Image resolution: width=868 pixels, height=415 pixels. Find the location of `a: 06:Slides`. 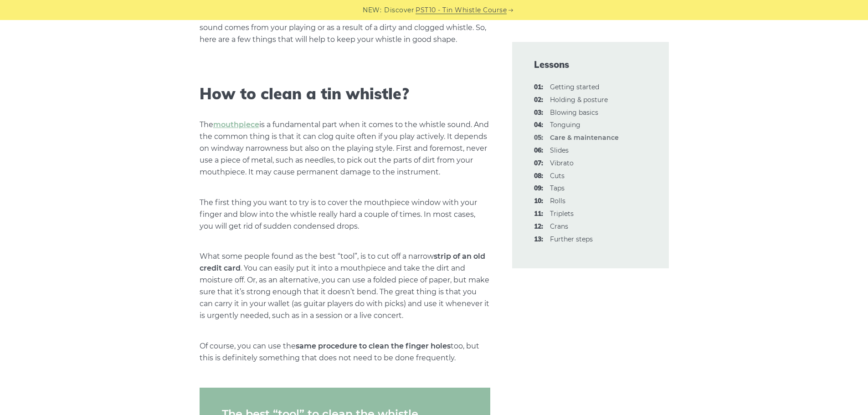

a: 06:Slides is located at coordinates (559, 150).